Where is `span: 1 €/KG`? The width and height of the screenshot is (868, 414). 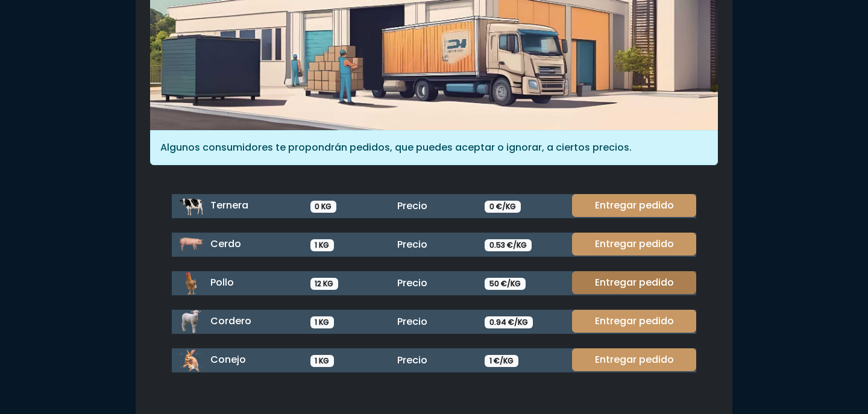
span: 1 €/KG is located at coordinates (502, 361).